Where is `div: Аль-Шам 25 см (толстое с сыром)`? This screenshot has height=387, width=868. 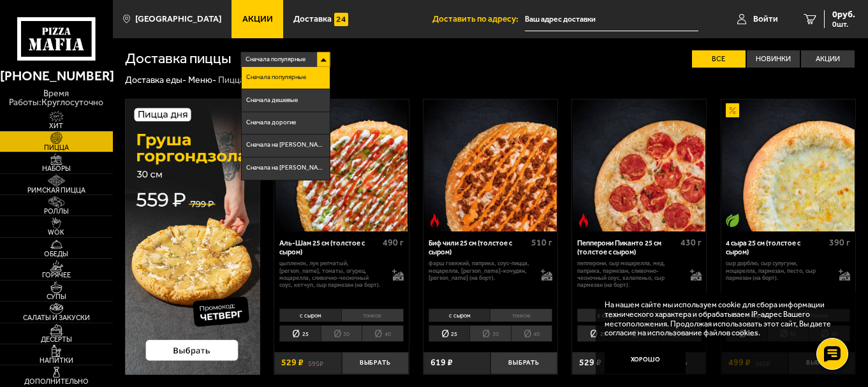 div: Аль-Шам 25 см (толстое с сыром) is located at coordinates (329, 247).